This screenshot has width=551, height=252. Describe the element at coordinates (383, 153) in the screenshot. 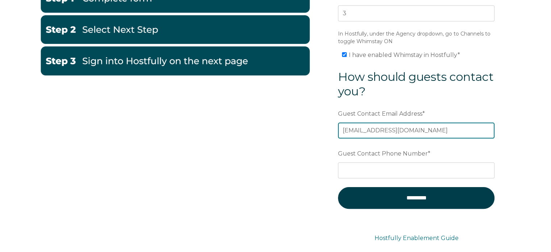

I see `span: Guest Contact Phone Number` at that location.